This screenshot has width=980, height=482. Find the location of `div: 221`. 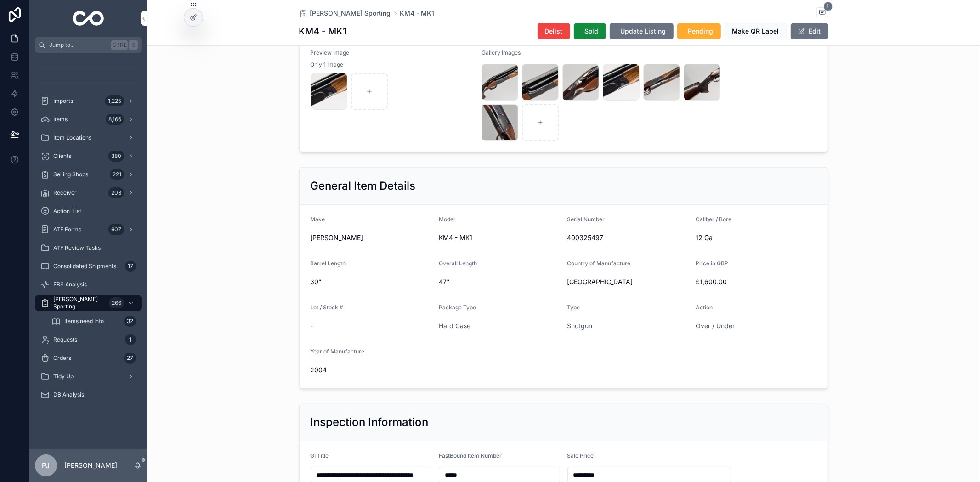

div: 221 is located at coordinates (117, 175).